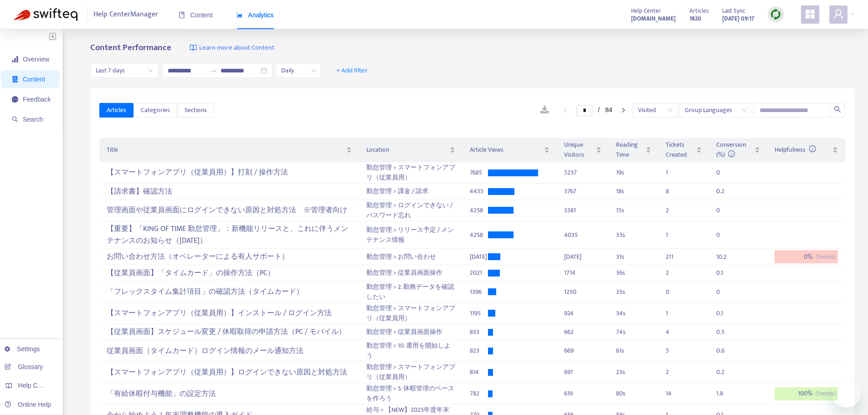 The image size is (868, 415). Describe the element at coordinates (229, 292) in the screenshot. I see `div: 「フレックスタイム集計項目」の確認方法（タイムカード）` at that location.